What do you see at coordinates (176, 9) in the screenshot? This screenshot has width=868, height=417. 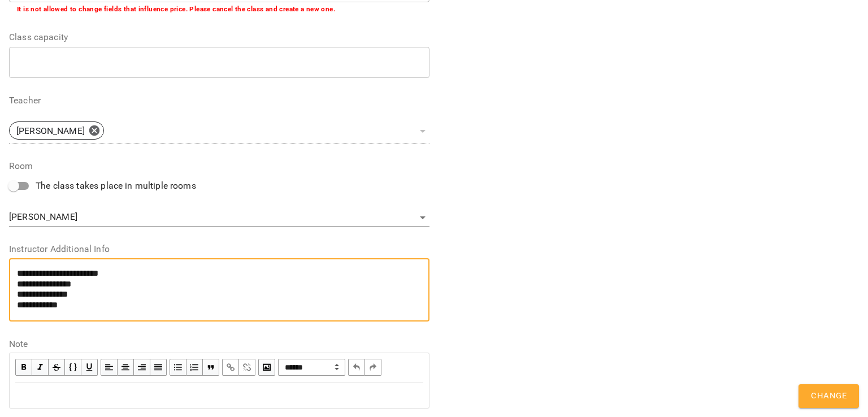 I see `b: It is not allowed to change fields that influence price. Please cancel the class and create a new...` at bounding box center [176, 9].